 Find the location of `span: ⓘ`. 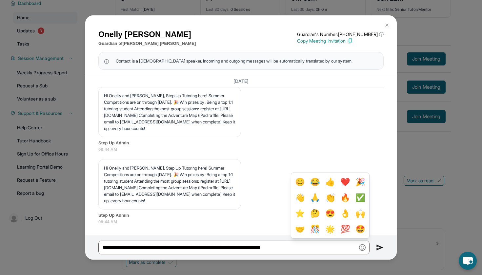

span: ⓘ is located at coordinates (381, 34).